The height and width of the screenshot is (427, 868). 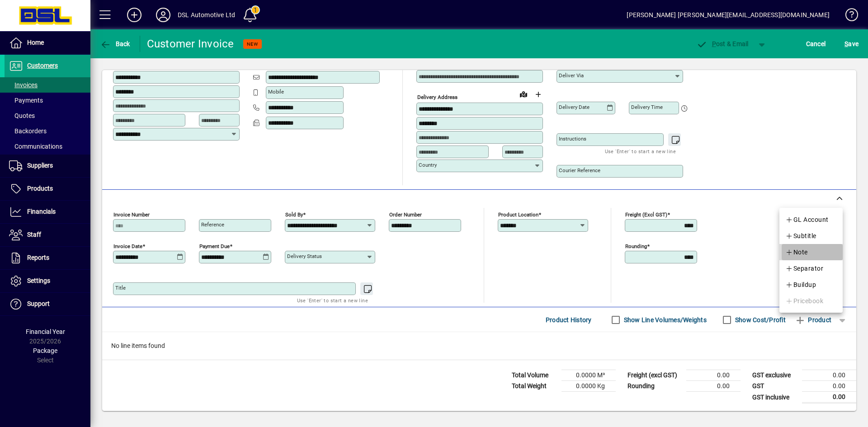 What do you see at coordinates (811, 236) in the screenshot?
I see `button: Subtitle` at bounding box center [811, 236].